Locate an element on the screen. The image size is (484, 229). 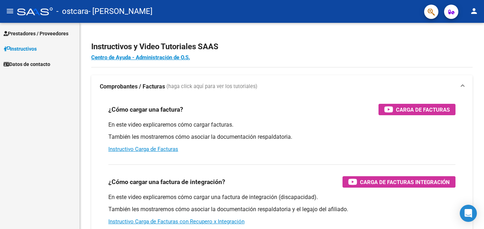
span: Carga de Facturas Integración is located at coordinates (405, 182).